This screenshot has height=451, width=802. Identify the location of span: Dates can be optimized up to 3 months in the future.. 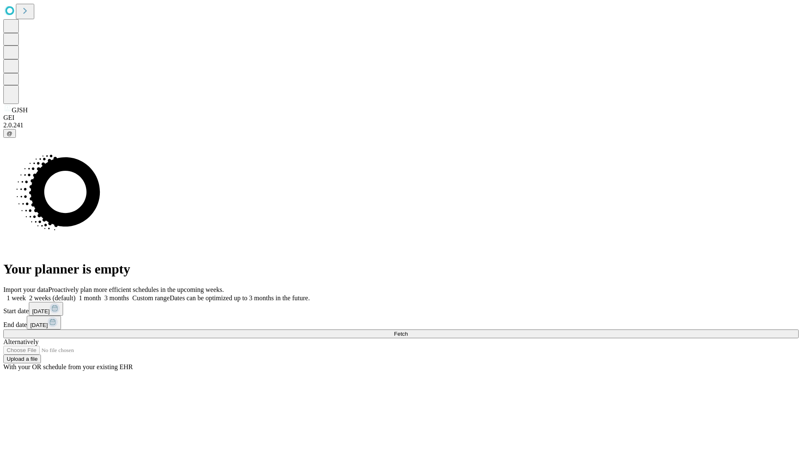
(239, 298).